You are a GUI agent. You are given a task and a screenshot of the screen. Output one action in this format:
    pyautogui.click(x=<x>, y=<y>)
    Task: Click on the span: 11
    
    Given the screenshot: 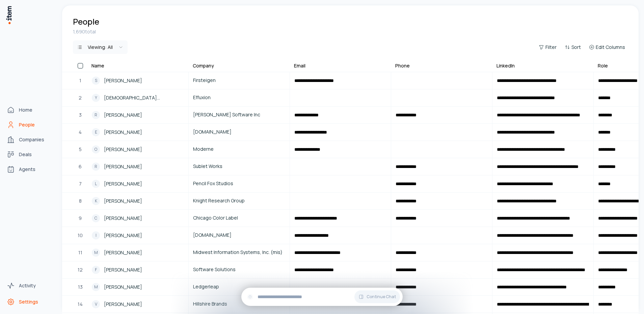 What is the action you would take?
    pyautogui.click(x=80, y=252)
    